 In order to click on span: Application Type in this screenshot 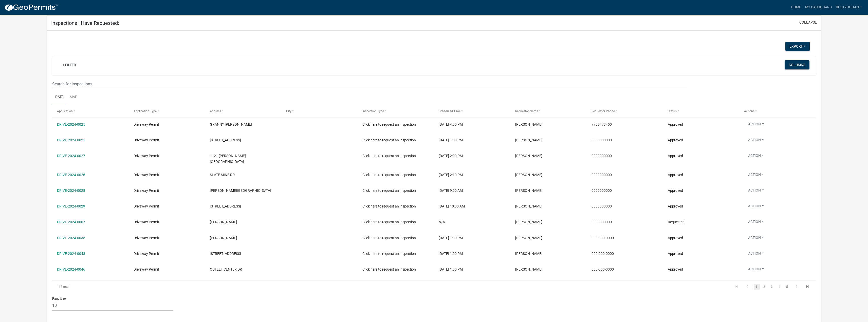, I will do `click(145, 111)`.